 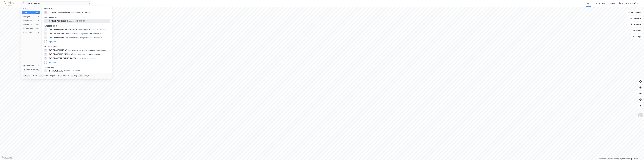 I want to click on button: Filter, so click(x=637, y=30).